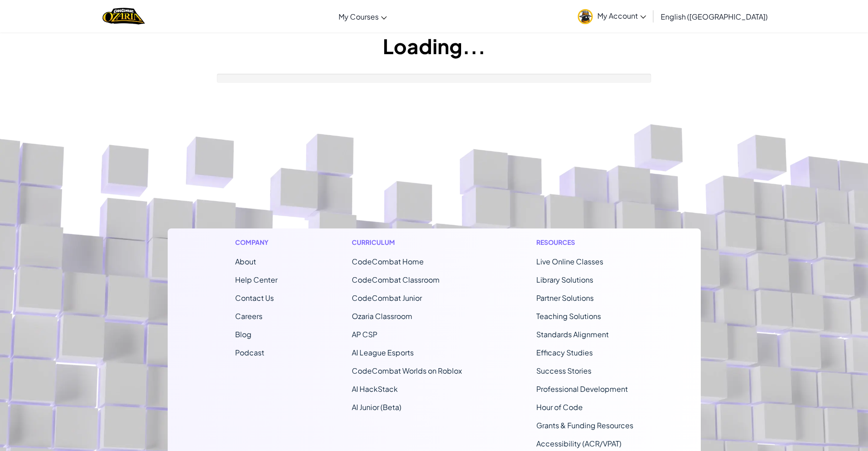 Image resolution: width=868 pixels, height=451 pixels. I want to click on a: AI League Esports, so click(383, 352).